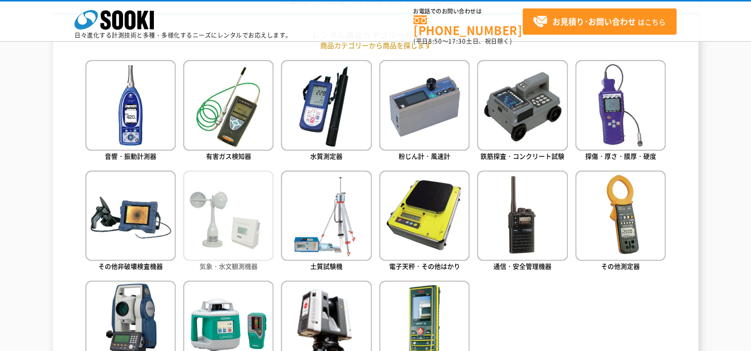 This screenshot has width=751, height=351. Describe the element at coordinates (183, 35) in the screenshot. I see `p: 日々進化する計測技術と多種・多様化するニーズにレンタルでお応えします。` at that location.